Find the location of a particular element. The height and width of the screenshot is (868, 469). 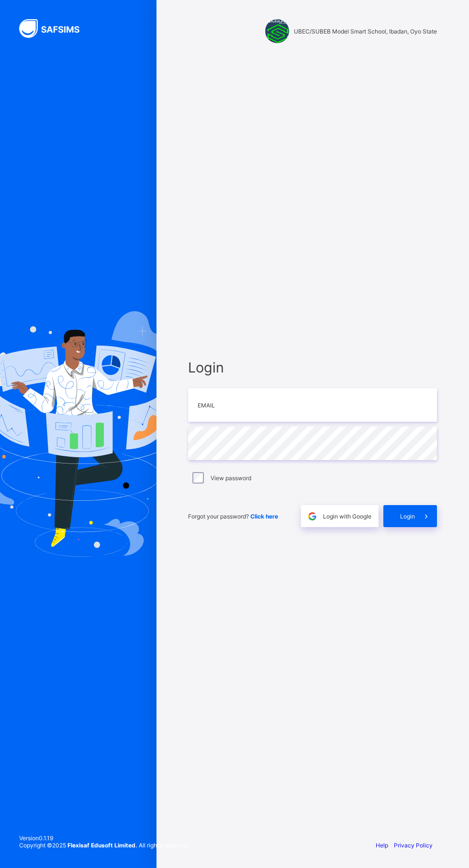

img: SAFSIMS Logo is located at coordinates (55, 28).